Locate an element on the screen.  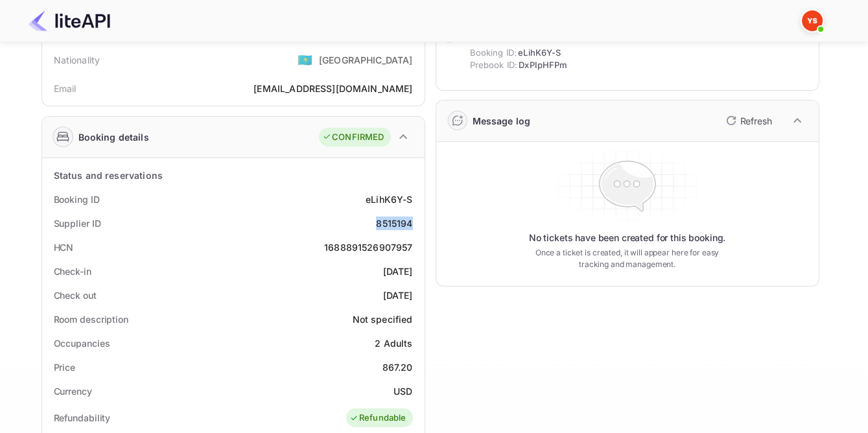
div: Nationality is located at coordinates (77, 59).